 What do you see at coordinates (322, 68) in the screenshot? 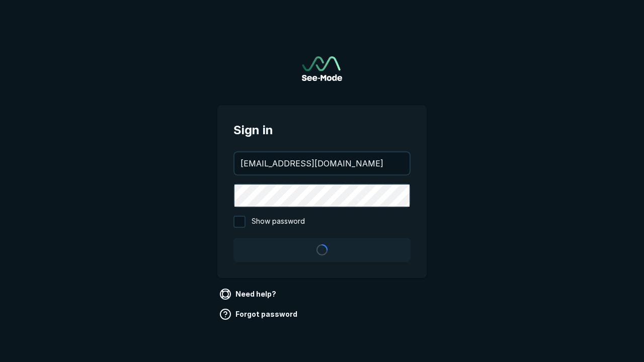
I see `img: See-Mode Logo` at bounding box center [322, 68].